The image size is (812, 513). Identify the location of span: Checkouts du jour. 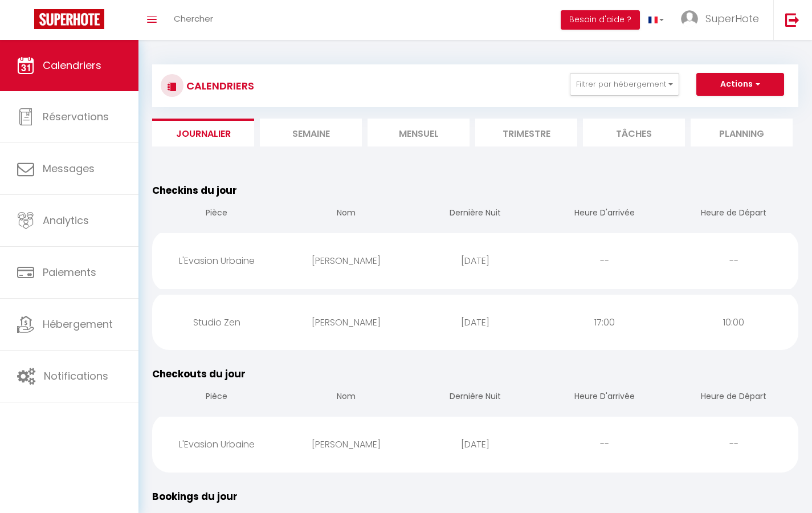
(199, 374).